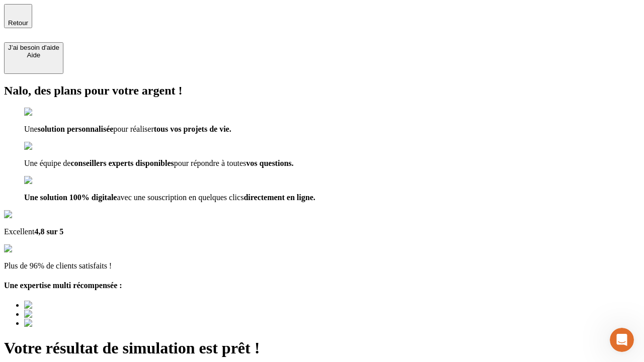  Describe the element at coordinates (19, 231) in the screenshot. I see `span: Excellent` at that location.